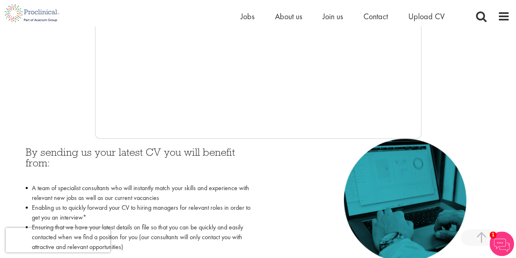  What do you see at coordinates (333, 16) in the screenshot?
I see `a: Join us` at bounding box center [333, 16].